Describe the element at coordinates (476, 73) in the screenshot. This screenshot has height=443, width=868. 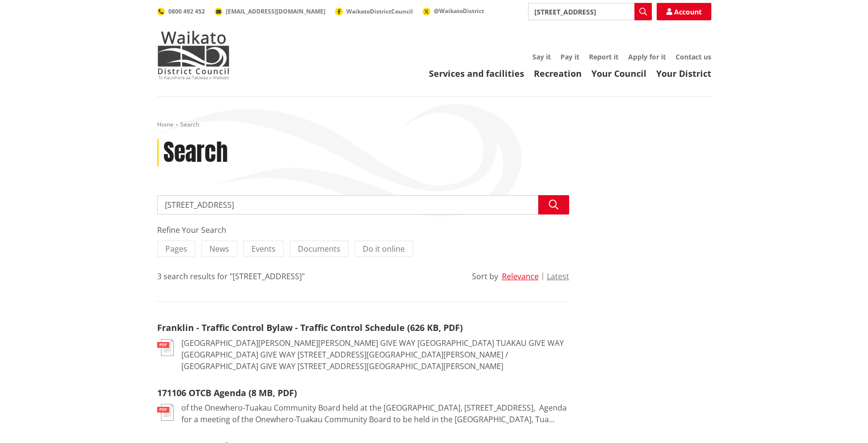
I see `a: Services and facilities` at that location.